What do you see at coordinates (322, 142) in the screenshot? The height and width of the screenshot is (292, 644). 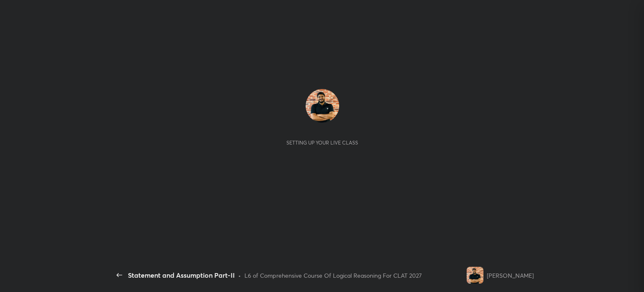 I see `div: Setting up your live class` at bounding box center [322, 142].